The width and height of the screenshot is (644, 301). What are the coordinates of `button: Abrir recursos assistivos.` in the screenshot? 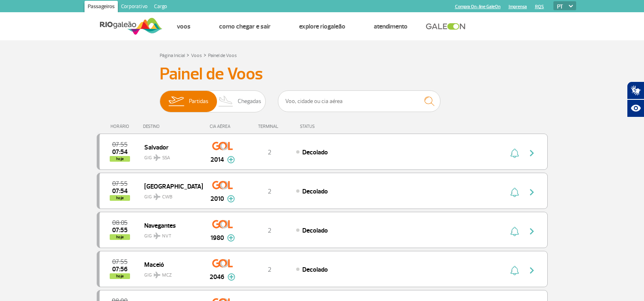 It's located at (635, 108).